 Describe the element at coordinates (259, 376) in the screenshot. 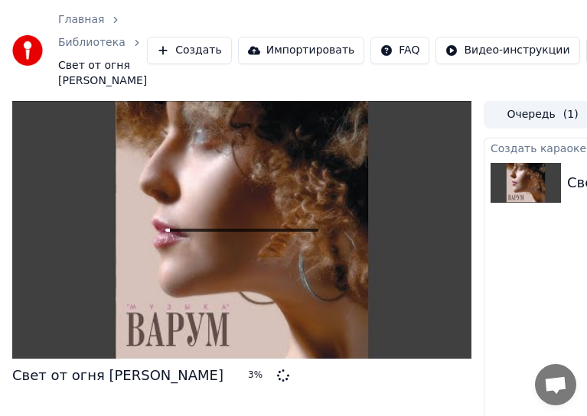

I see `div: 3 %` at that location.